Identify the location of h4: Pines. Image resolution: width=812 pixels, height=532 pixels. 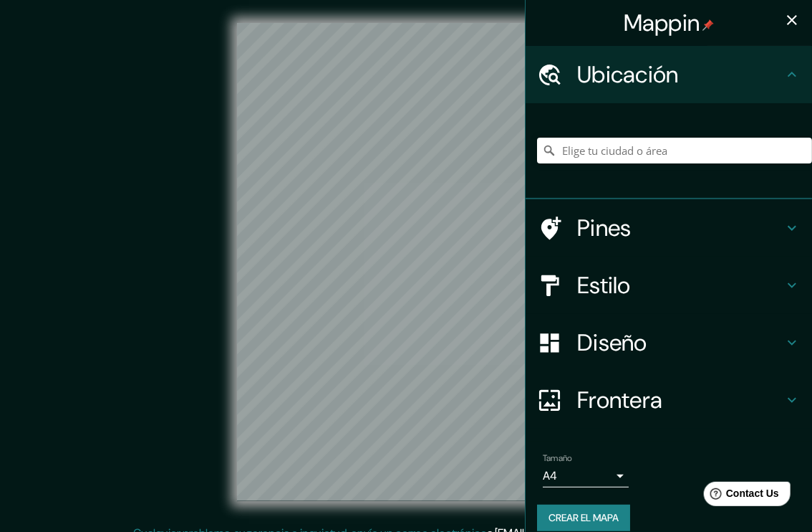
(681, 228).